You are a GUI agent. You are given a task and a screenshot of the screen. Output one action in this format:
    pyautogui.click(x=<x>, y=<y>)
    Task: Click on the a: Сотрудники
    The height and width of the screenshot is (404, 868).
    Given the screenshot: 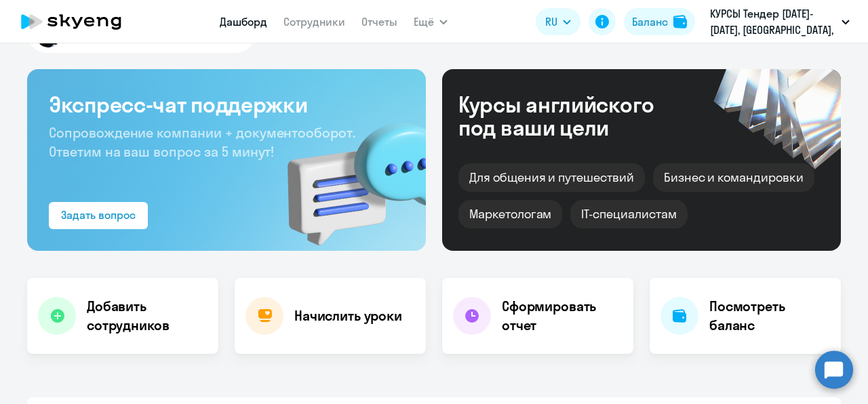 What is the action you would take?
    pyautogui.click(x=314, y=21)
    